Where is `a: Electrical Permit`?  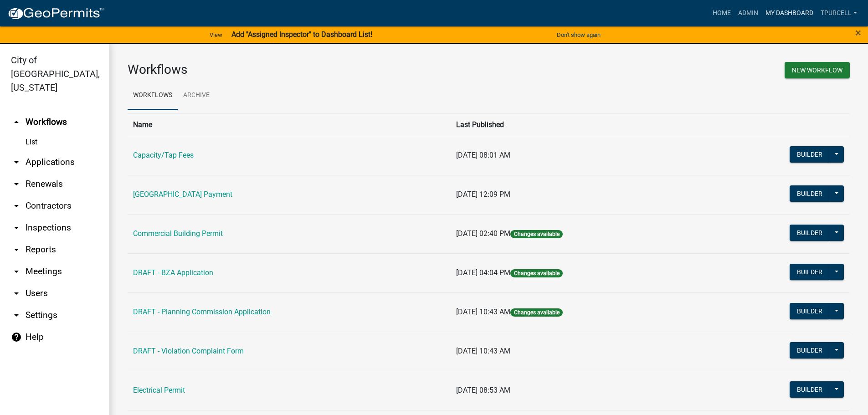 a: Electrical Permit is located at coordinates (159, 390).